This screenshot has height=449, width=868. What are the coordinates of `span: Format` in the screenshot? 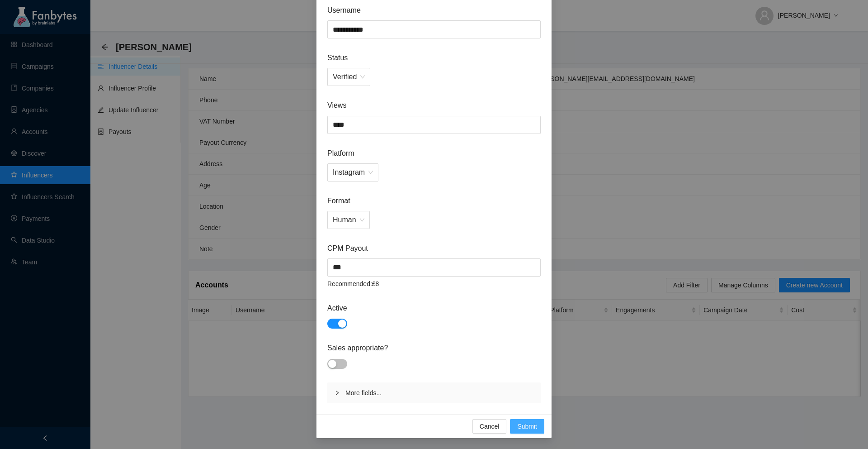 It's located at (434, 200).